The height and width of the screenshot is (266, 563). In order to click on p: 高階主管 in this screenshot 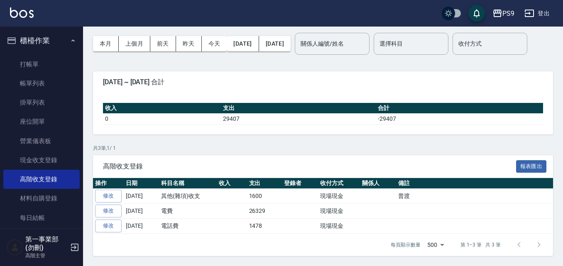, I will do `click(46, 256)`.